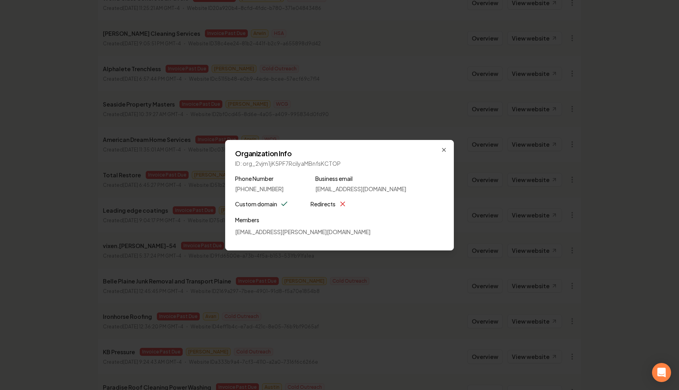 This screenshot has height=390, width=679. I want to click on label: Custom domain, so click(256, 204).